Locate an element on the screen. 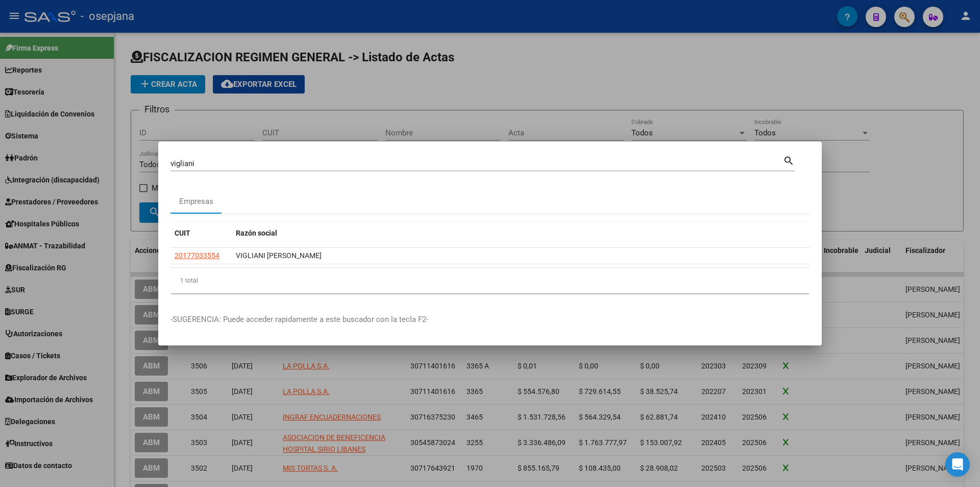  span: CUIT is located at coordinates (182, 233).